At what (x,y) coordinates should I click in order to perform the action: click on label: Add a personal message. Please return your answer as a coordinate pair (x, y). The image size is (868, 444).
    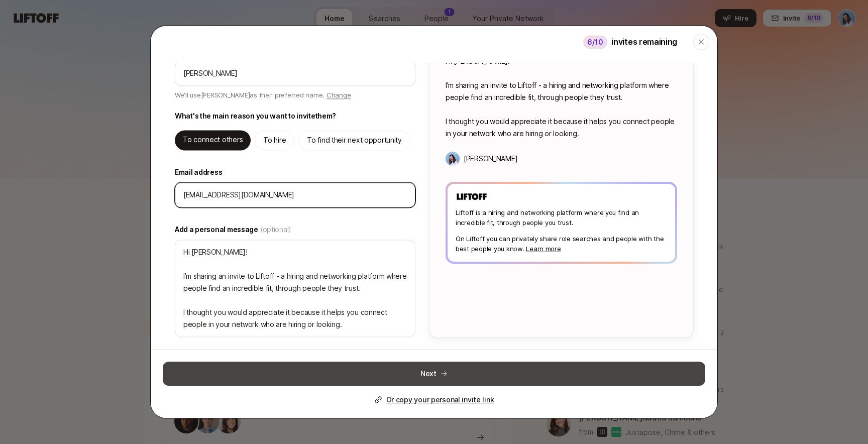
    Looking at the image, I should click on (295, 230).